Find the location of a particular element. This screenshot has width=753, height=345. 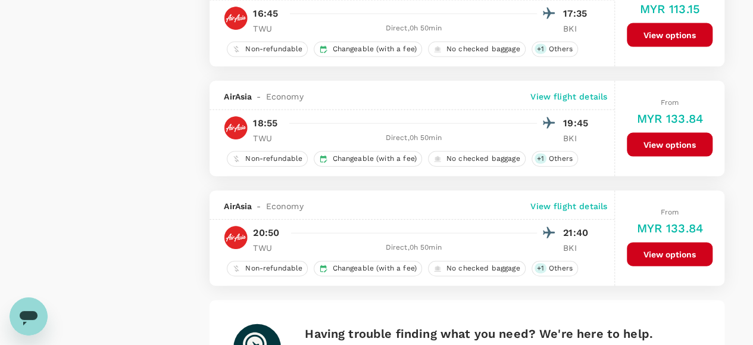

p: 20:50 is located at coordinates (266, 233).